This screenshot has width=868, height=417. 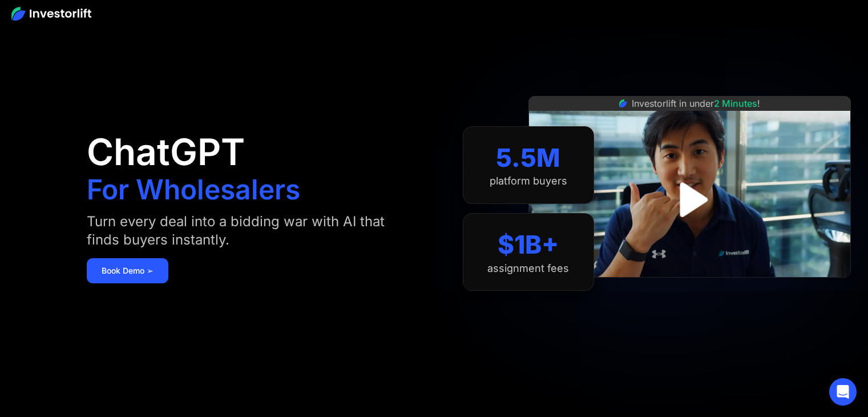 What do you see at coordinates (843, 392) in the screenshot?
I see `div: Open Intercom Messenger` at bounding box center [843, 392].